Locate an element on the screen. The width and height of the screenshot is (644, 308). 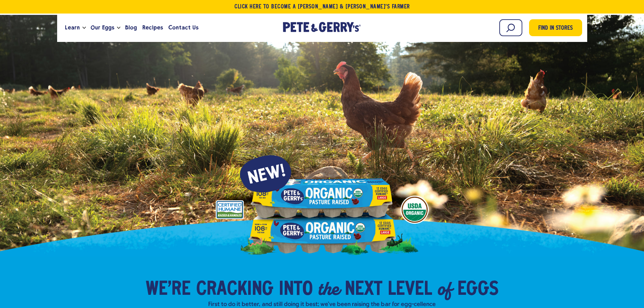
span: Blog is located at coordinates (131, 27).